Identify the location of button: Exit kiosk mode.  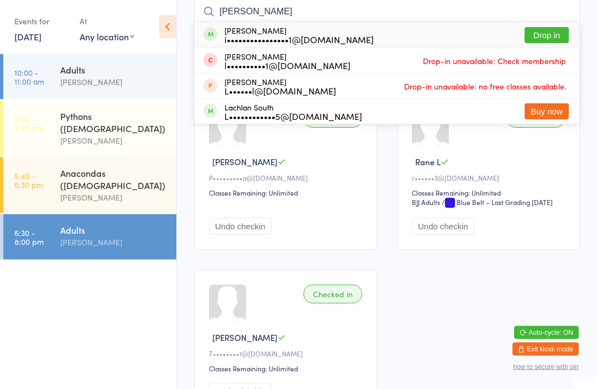
(546, 349).